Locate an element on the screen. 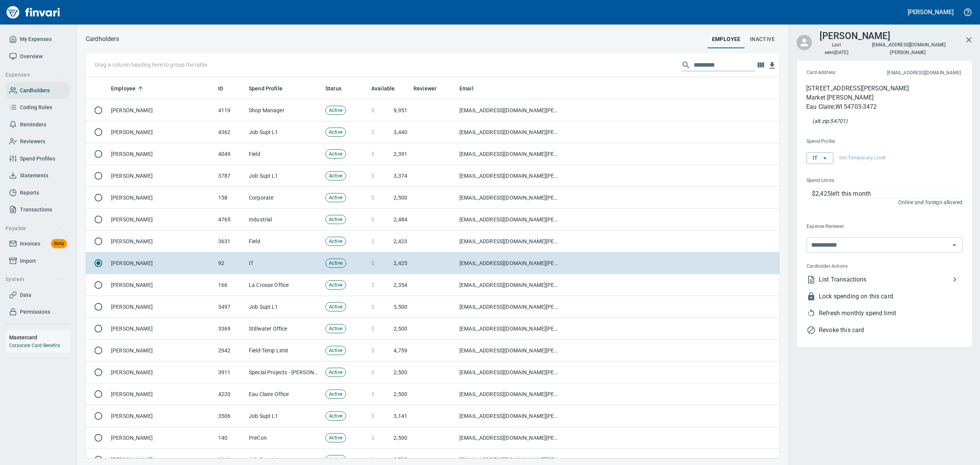 This screenshot has height=465, width=980. span: 3,440 is located at coordinates (400, 132).